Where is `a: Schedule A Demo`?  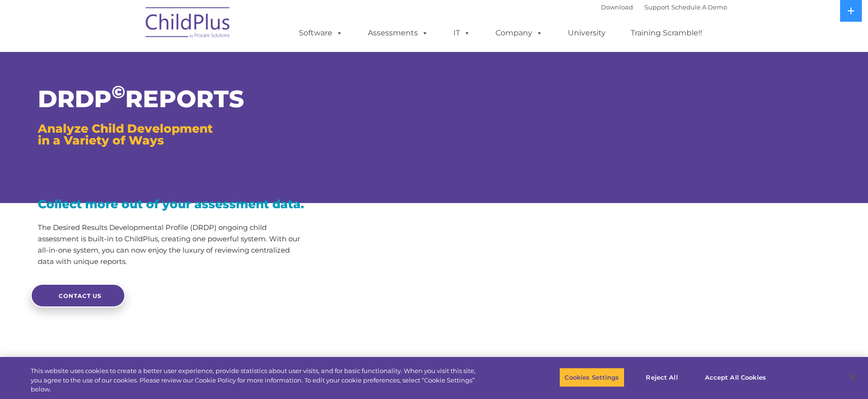 a: Schedule A Demo is located at coordinates (699, 7).